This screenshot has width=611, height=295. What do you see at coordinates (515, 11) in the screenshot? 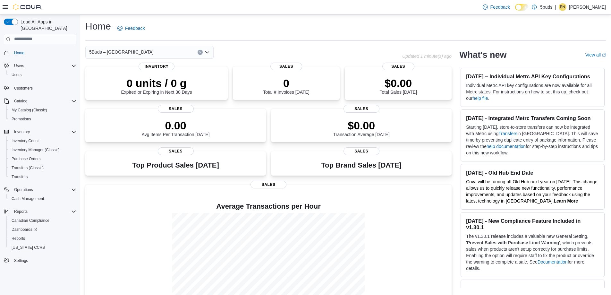
I see `span: Dark Mode` at bounding box center [515, 11].